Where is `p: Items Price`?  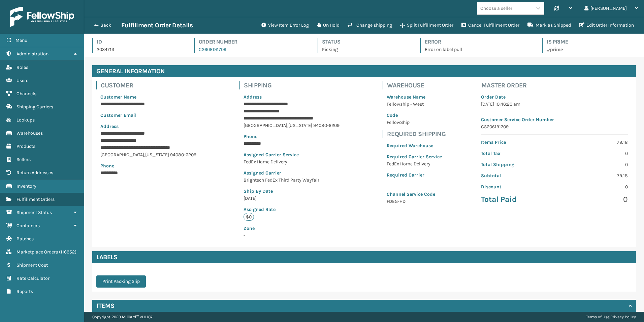
p: Items Price is located at coordinates (516, 142).